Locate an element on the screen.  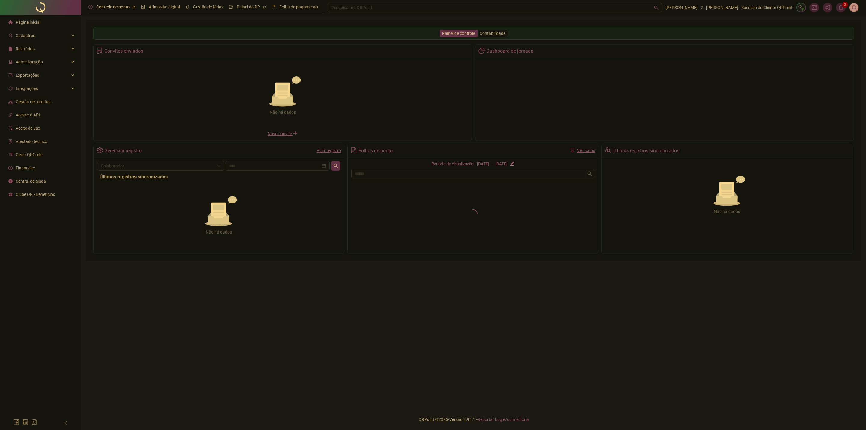
footer: QRPoint © 2025 - 2.93.1 - is located at coordinates (473, 419).